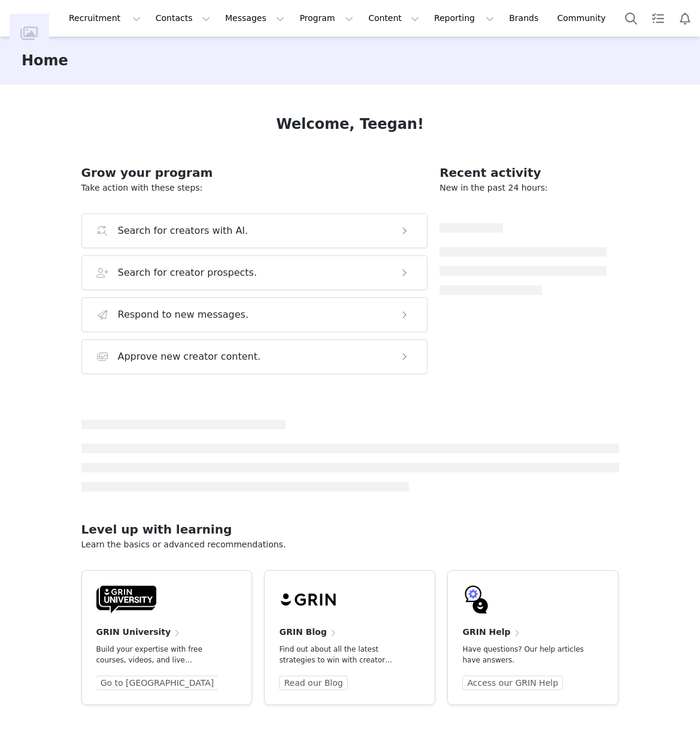 This screenshot has height=741, width=700. I want to click on h3: Search for creators with AI., so click(183, 231).